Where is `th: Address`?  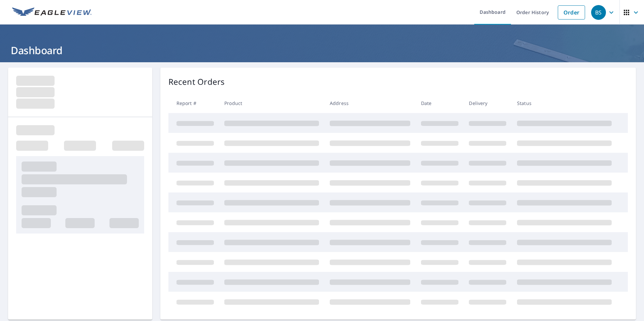 th: Address is located at coordinates (370, 103).